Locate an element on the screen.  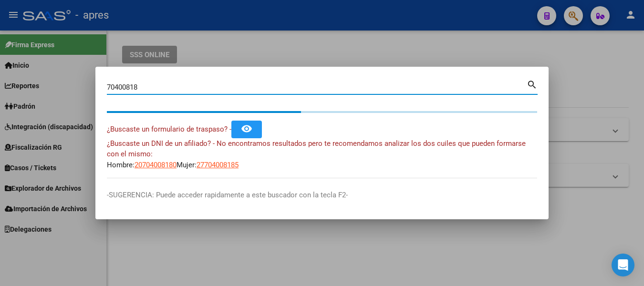
mat-icon: search is located at coordinates (532, 84).